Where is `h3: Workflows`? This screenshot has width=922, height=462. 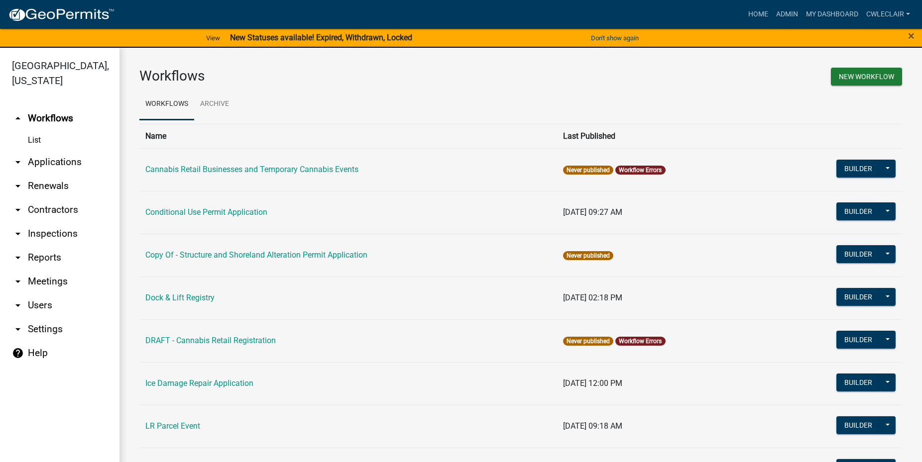
h3: Workflows is located at coordinates (326, 76).